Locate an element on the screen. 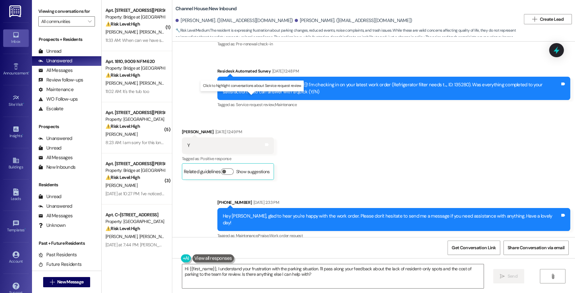  div: New Inbounds is located at coordinates (57, 167).